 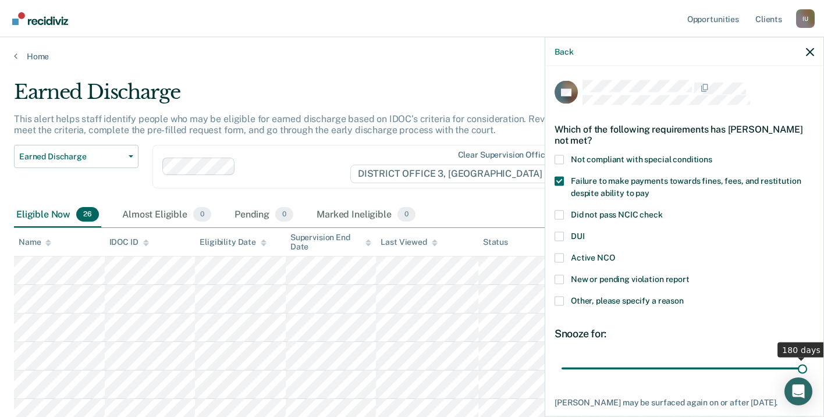 What do you see at coordinates (507, 155) in the screenshot?
I see `div: Clear supervision officers` at bounding box center [507, 155].